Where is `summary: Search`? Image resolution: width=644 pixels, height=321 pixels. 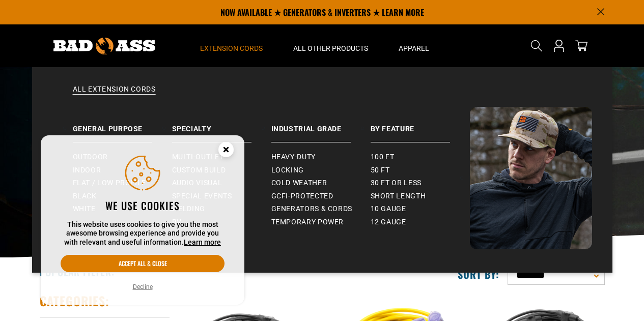 summary: Search is located at coordinates (536, 46).